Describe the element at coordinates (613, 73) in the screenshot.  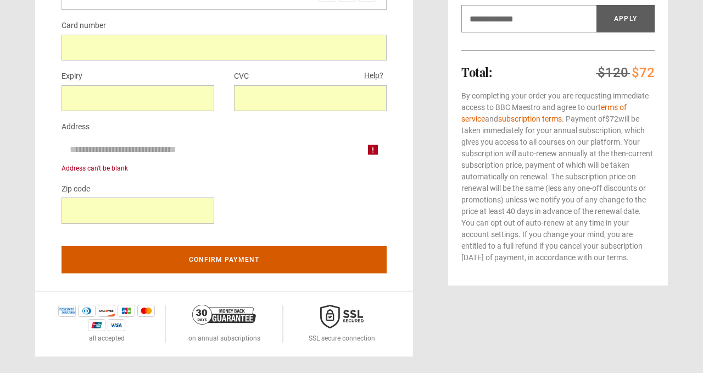
I see `span: $120` at that location.